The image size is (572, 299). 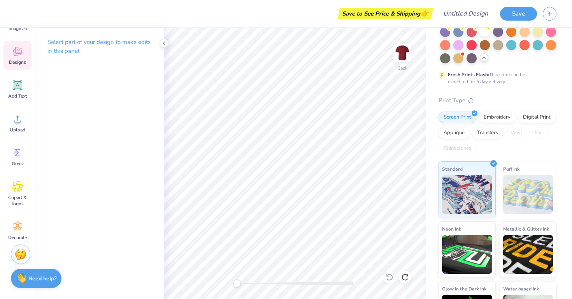 I want to click on div: Vinyl, so click(x=516, y=133).